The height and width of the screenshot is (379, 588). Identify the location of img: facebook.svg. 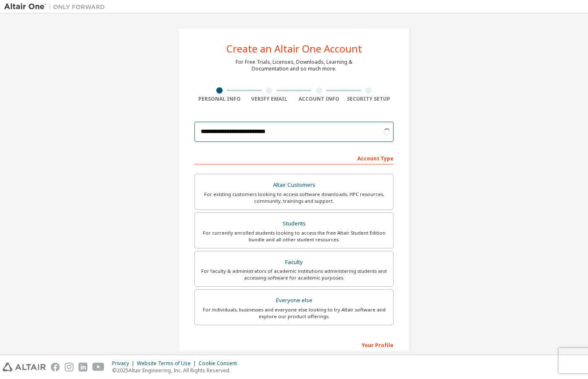
(55, 367).